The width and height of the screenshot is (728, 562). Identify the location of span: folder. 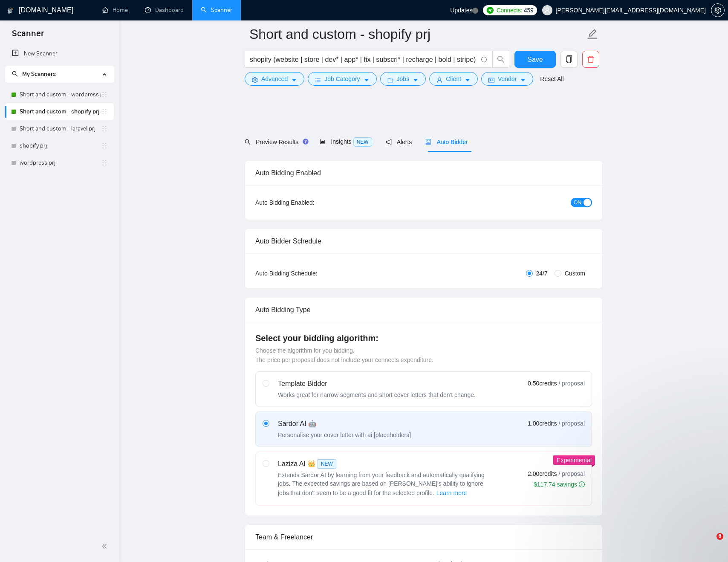
(391, 80).